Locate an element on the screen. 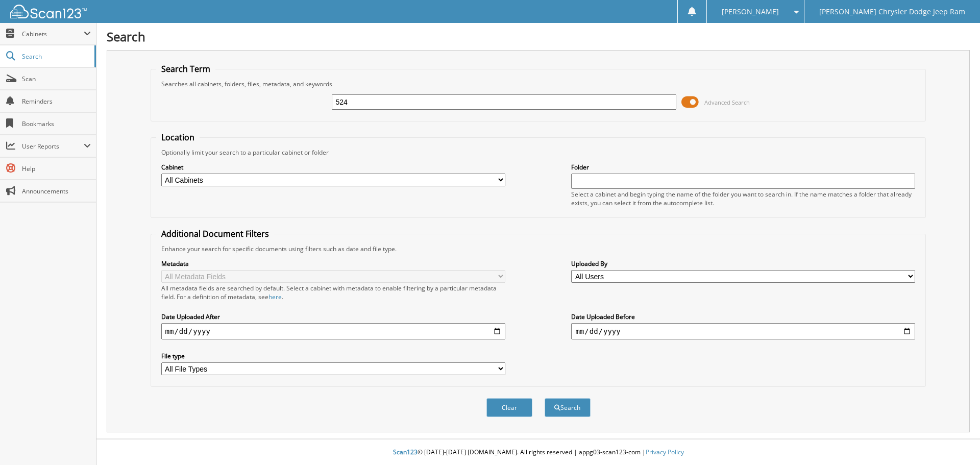  div: Searches all cabinets, folders, files, metadata, and keywords is located at coordinates (539, 84).